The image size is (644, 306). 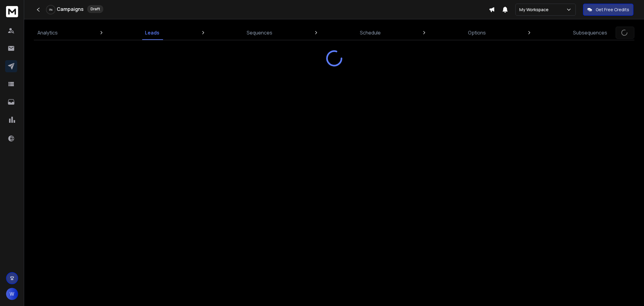 I want to click on p: 0 %, so click(x=51, y=10).